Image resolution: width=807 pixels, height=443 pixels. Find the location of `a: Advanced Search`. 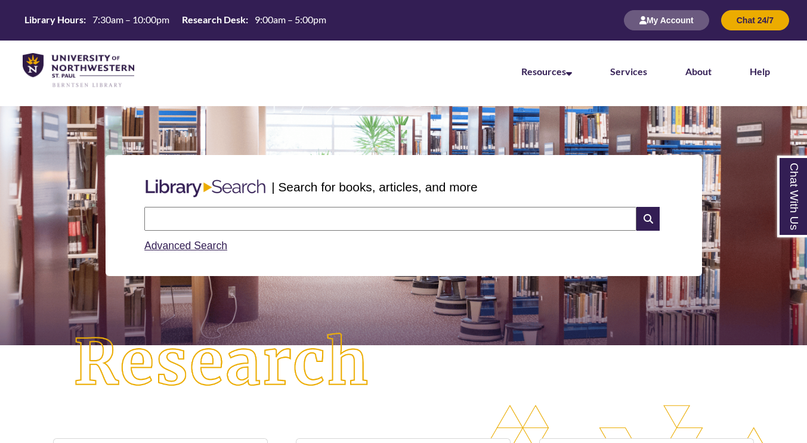

a: Advanced Search is located at coordinates (185, 246).